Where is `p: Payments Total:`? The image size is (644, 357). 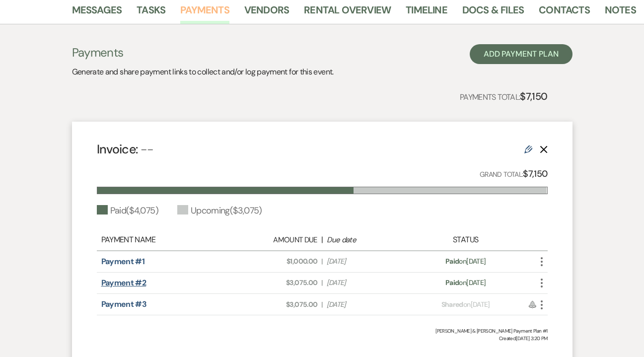 p: Payments Total: is located at coordinates (504, 96).